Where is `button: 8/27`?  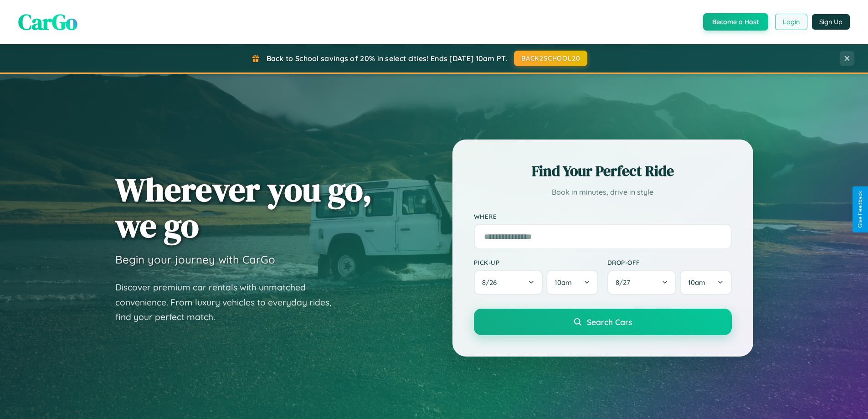 button: 8/27 is located at coordinates (642, 282).